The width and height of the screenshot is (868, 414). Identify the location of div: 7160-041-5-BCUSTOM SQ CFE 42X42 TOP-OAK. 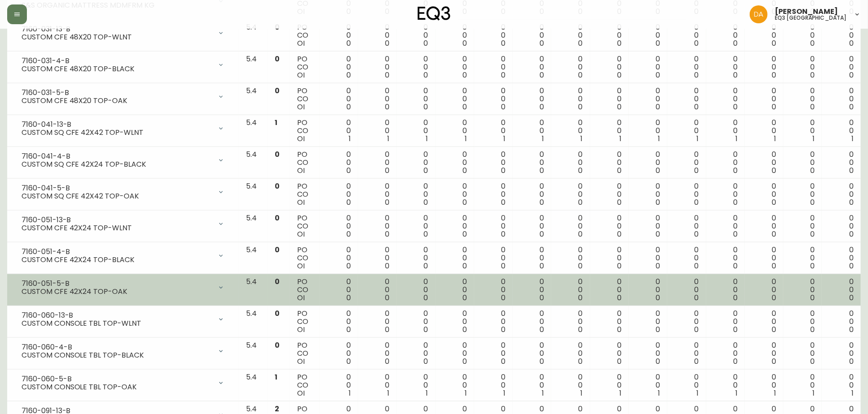
(123, 193).